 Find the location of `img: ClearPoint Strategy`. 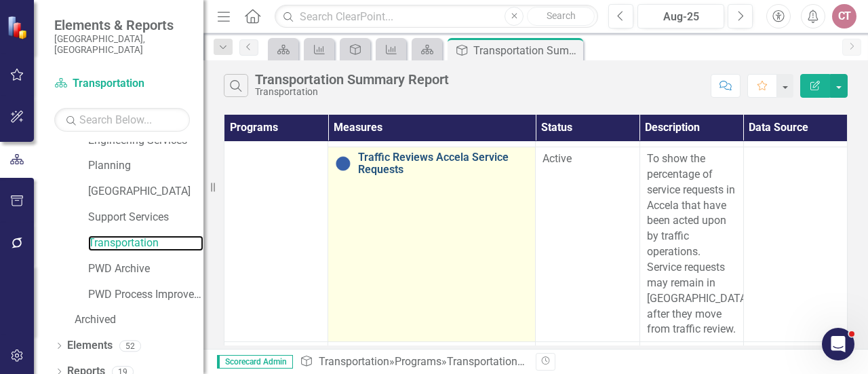

img: ClearPoint Strategy is located at coordinates (19, 26).